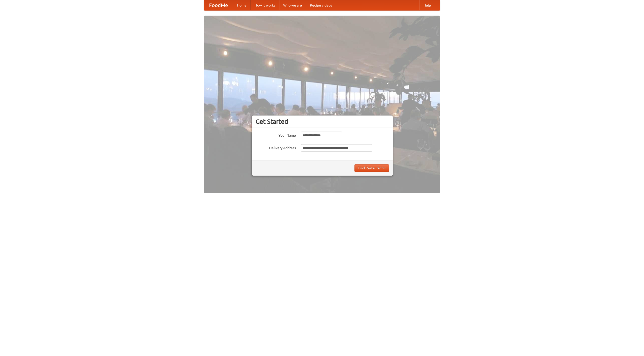  What do you see at coordinates (218, 5) in the screenshot?
I see `a: FoodMe` at bounding box center [218, 5].